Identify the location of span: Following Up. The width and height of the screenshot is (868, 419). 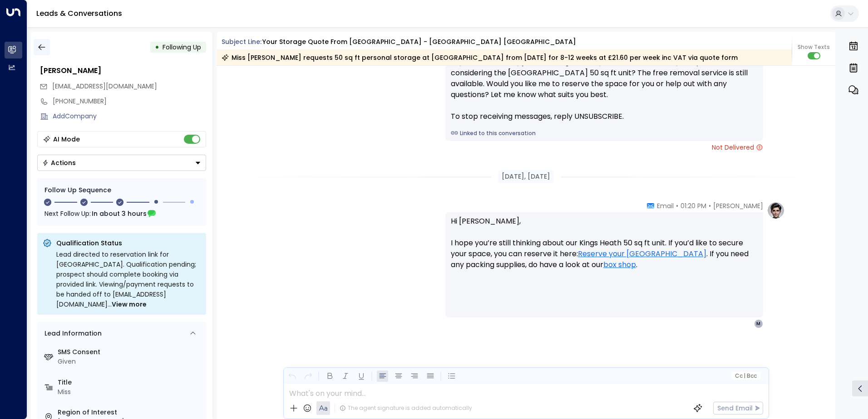
(182, 47).